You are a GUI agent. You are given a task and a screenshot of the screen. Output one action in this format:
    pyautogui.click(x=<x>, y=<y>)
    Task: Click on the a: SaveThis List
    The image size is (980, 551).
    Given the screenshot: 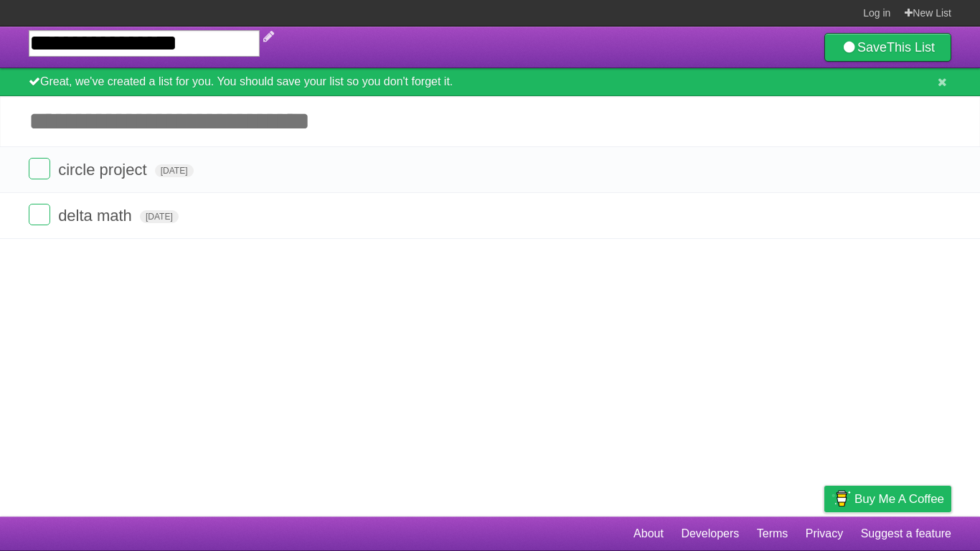 What is the action you would take?
    pyautogui.click(x=887, y=48)
    